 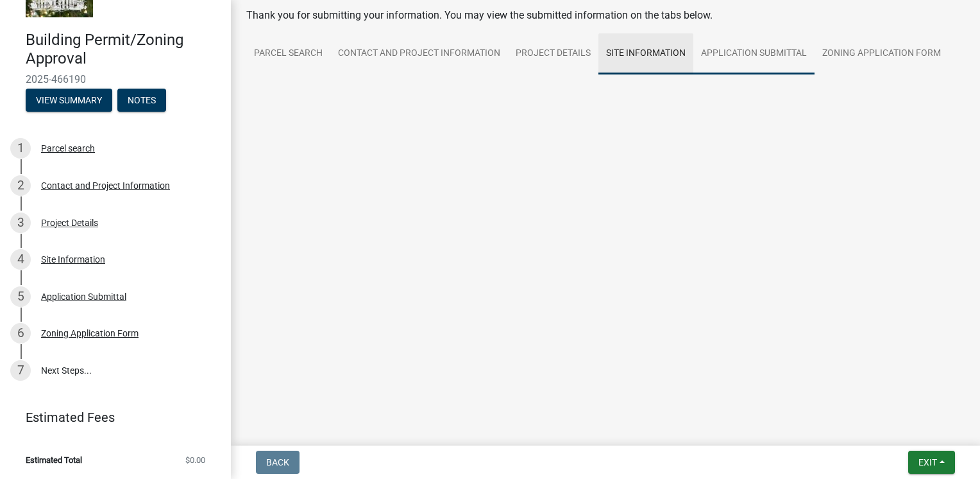 What do you see at coordinates (83, 297) in the screenshot?
I see `div: Application Submittal` at bounding box center [83, 297].